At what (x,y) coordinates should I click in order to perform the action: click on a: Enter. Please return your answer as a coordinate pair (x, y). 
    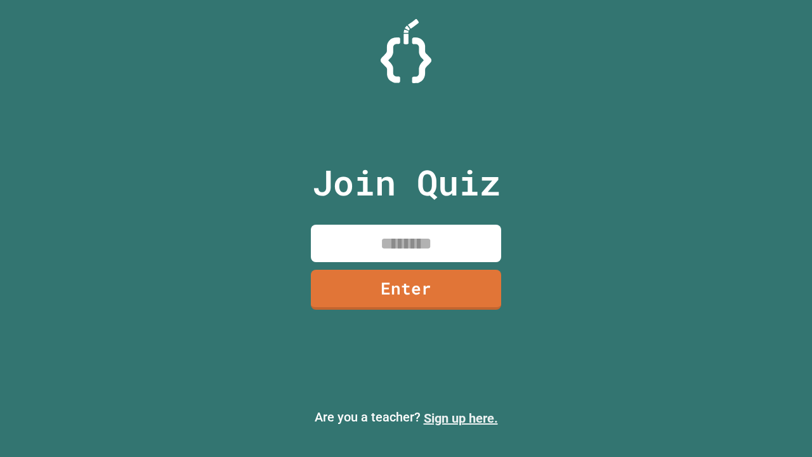
    Looking at the image, I should click on (406, 289).